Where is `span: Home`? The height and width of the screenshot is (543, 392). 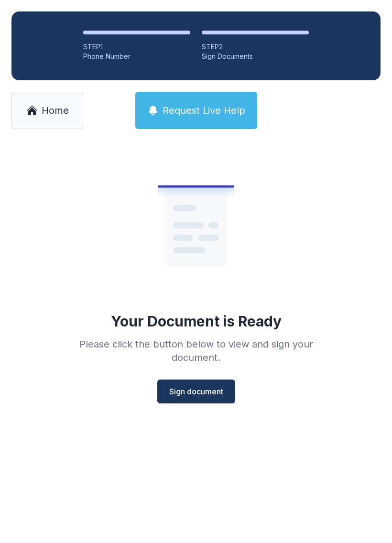 span: Home is located at coordinates (55, 111).